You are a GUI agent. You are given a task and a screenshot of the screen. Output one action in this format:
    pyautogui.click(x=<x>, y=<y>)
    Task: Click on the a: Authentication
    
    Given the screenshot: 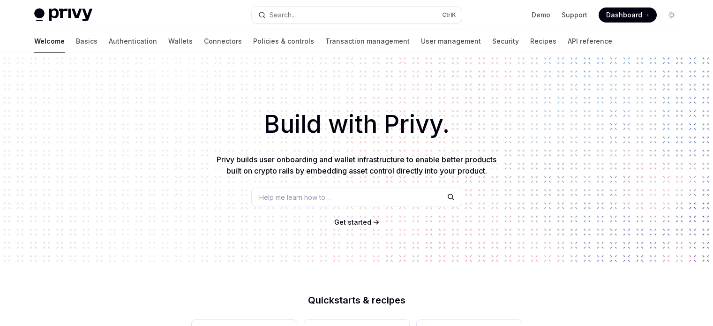 What is the action you would take?
    pyautogui.click(x=133, y=41)
    